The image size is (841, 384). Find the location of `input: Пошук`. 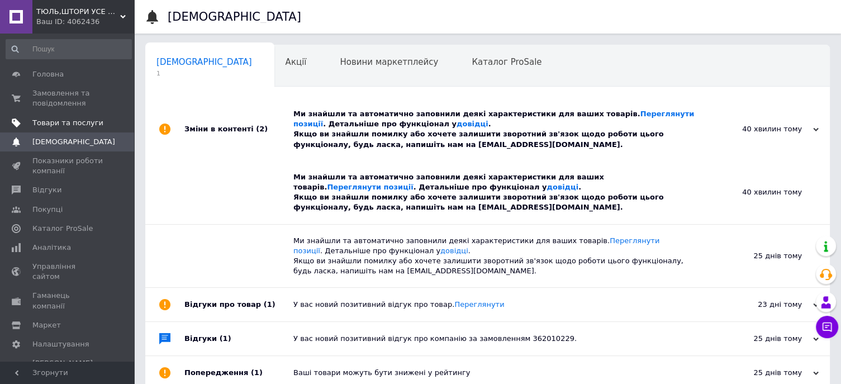

input: Пошук is located at coordinates (69, 49).